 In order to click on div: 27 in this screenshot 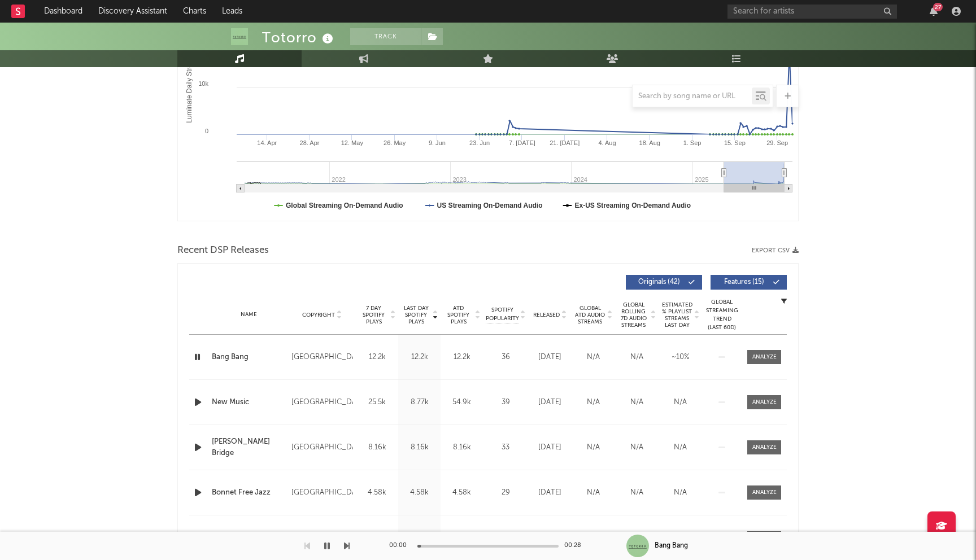, I will do `click(937, 7)`.